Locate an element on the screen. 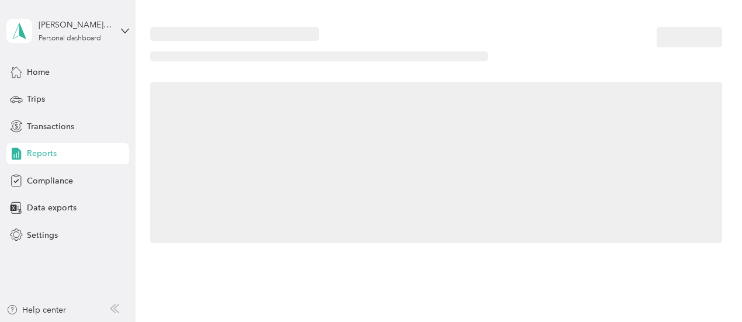  span: Data exports is located at coordinates (51, 207).